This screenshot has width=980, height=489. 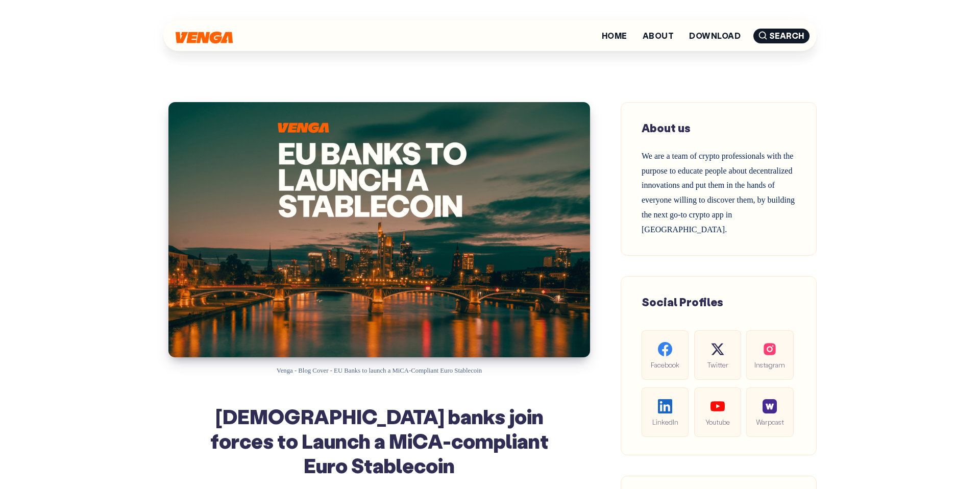 I want to click on img: social-warpcast.e8a23a7ed3178af0345123c41633f860.png, so click(x=770, y=406).